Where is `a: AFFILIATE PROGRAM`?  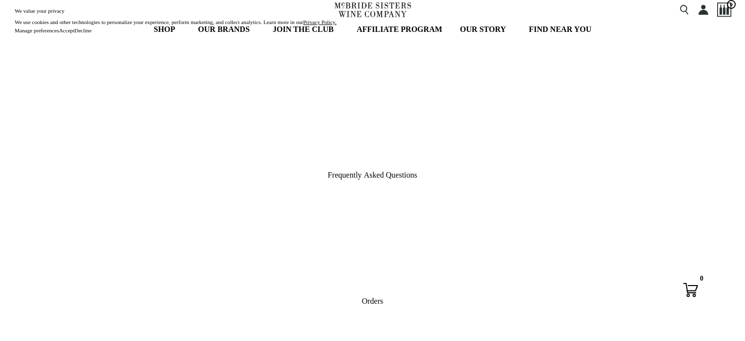
a: AFFILIATE PROGRAM is located at coordinates (399, 29).